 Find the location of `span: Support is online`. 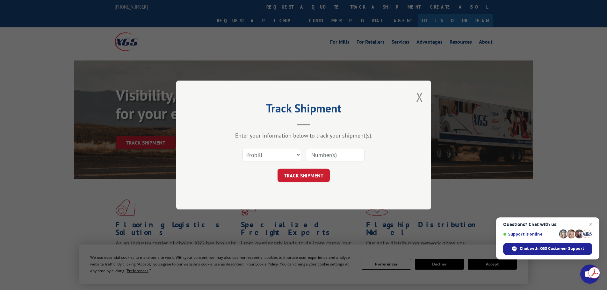

span: Support is online is located at coordinates (530, 234).